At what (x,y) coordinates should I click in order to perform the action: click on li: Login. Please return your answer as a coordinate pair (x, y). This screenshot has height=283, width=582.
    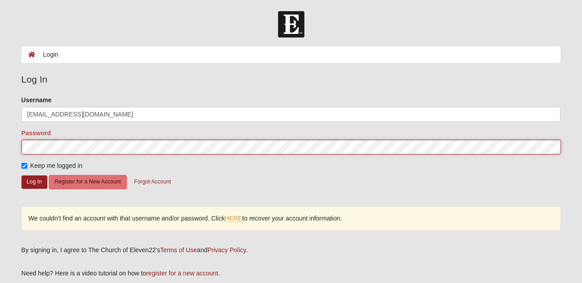
    Looking at the image, I should click on (47, 55).